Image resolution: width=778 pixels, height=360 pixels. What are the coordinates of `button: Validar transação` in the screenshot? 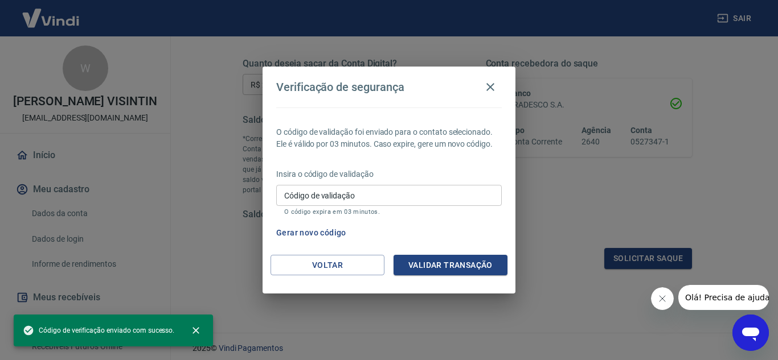 It's located at (450, 265).